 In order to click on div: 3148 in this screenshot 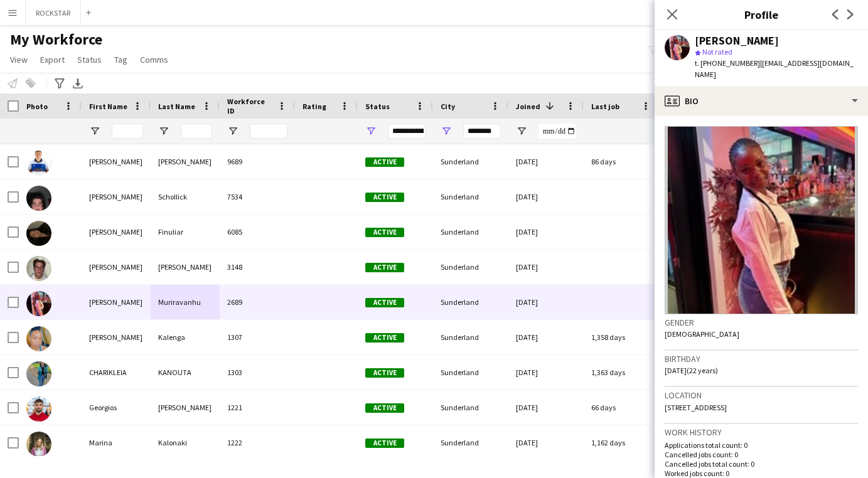, I will do `click(257, 267)`.